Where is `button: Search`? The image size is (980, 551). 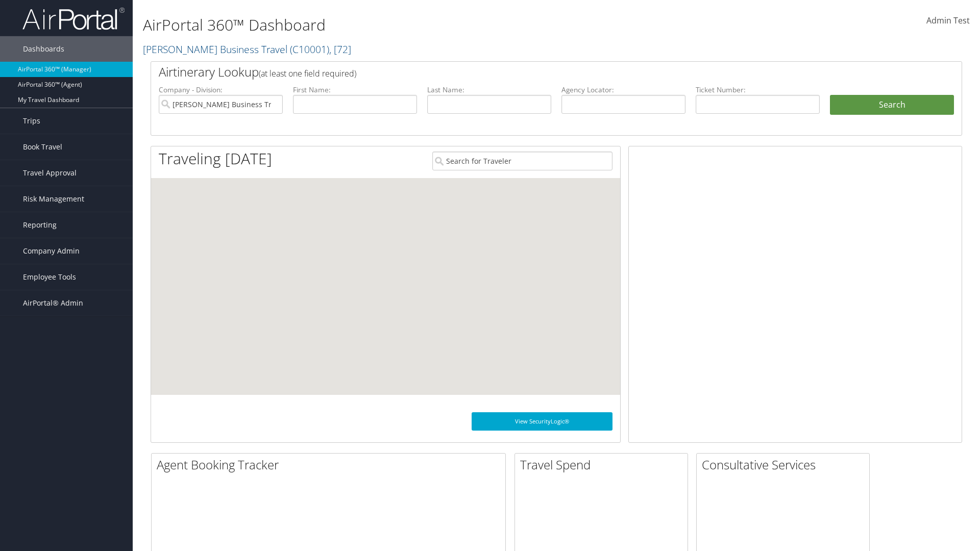 button: Search is located at coordinates (891, 105).